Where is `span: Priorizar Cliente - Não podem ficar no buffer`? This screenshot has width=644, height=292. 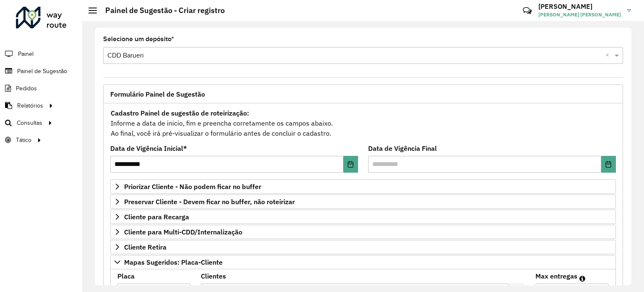 span: Priorizar Cliente - Não podem ficar no buffer is located at coordinates (192, 187).